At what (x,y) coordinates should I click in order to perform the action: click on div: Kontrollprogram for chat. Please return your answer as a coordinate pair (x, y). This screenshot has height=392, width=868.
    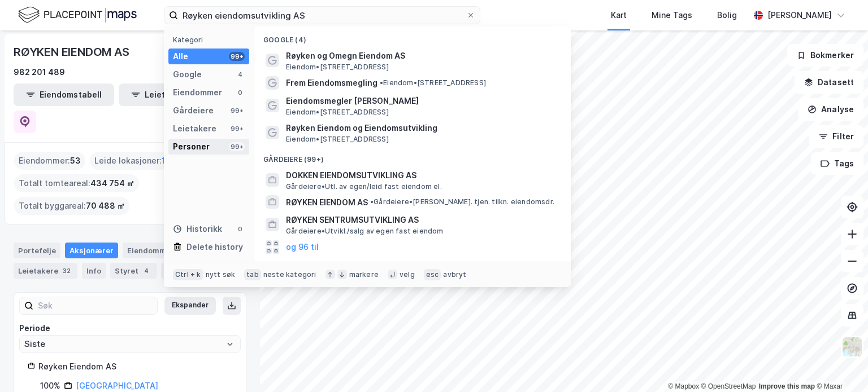
    Looking at the image, I should click on (840, 365).